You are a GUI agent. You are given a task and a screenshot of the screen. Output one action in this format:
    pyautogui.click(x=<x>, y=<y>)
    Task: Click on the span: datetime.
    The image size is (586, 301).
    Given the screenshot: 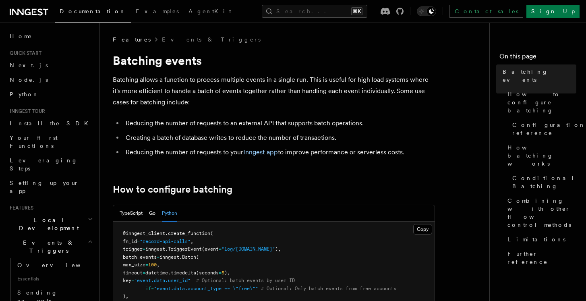 What is the action you would take?
    pyautogui.click(x=158, y=273)
    